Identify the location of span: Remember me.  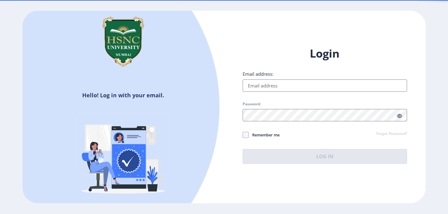
(264, 135).